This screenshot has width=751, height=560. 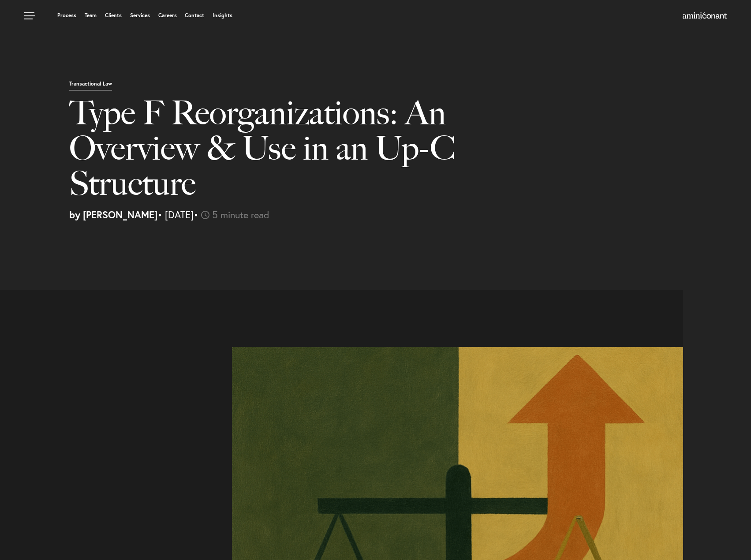 What do you see at coordinates (91, 86) in the screenshot?
I see `p: Transactional Law` at bounding box center [91, 86].